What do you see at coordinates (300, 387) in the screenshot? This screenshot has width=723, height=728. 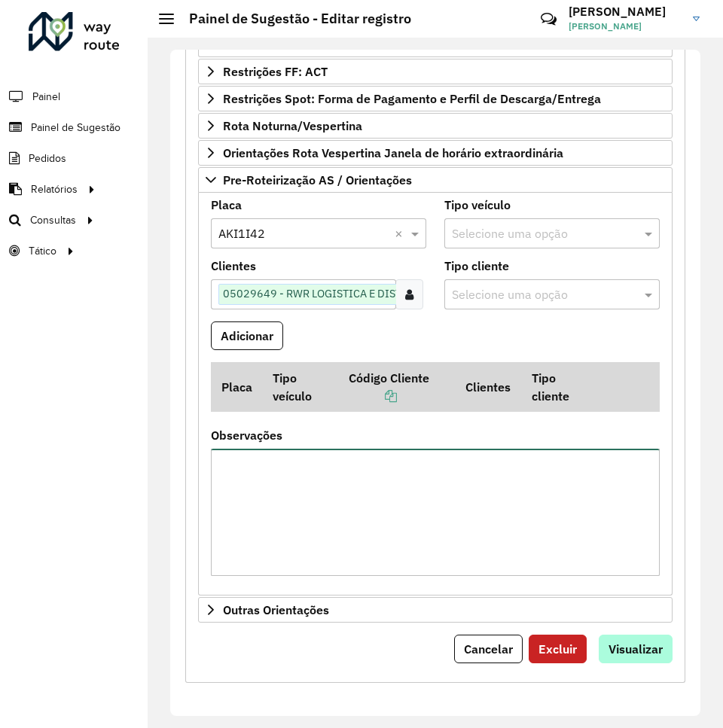 I see `th: Tipo veículo` at bounding box center [300, 387].